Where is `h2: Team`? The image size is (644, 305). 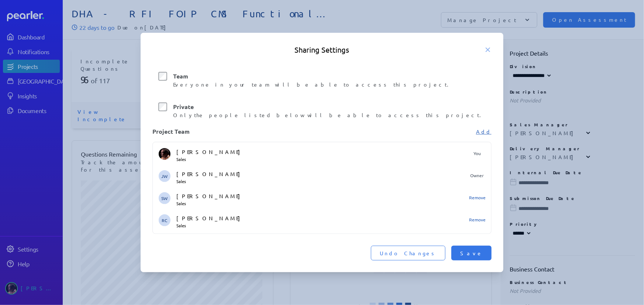
h2: Team is located at coordinates (313, 76).